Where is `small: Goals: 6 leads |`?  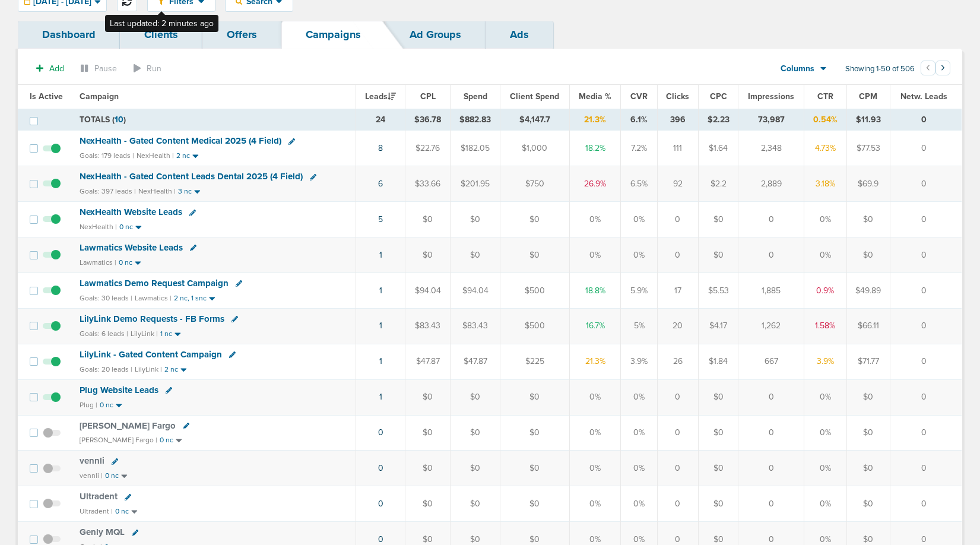
small: Goals: 6 leads | is located at coordinates (104, 333).